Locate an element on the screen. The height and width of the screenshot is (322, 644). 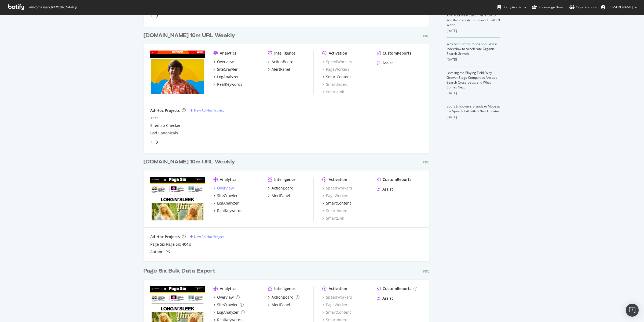
div: Page Six Bulk Data Export is located at coordinates (179, 271).